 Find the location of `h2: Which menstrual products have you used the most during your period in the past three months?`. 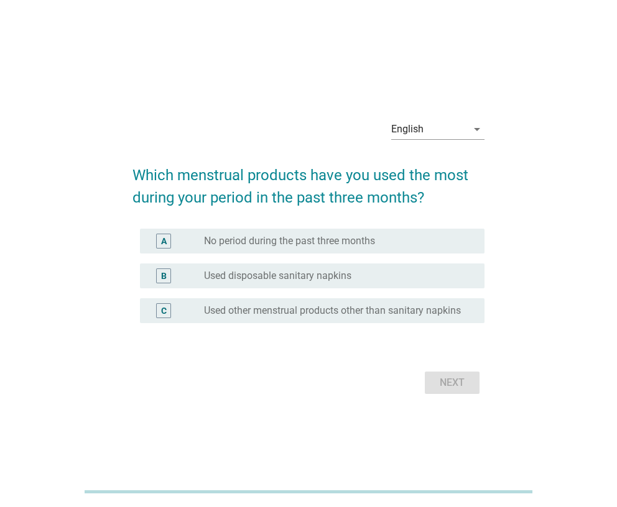

h2: Which menstrual products have you used the most during your period in the past three months? is located at coordinates (308, 180).